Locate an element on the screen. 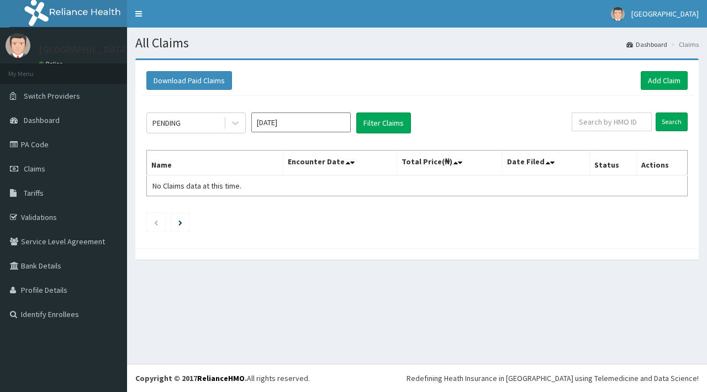 Image resolution: width=707 pixels, height=392 pixels. a: Dashboard is located at coordinates (646, 44).